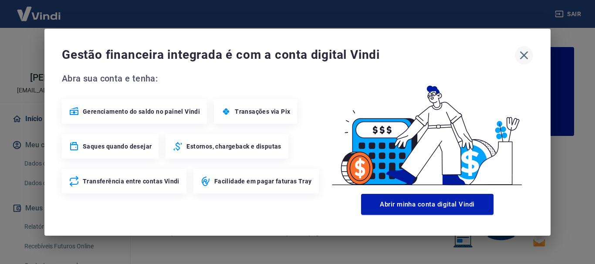 The height and width of the screenshot is (264, 595). I want to click on span: Estornos, chargeback e disputas, so click(233, 146).